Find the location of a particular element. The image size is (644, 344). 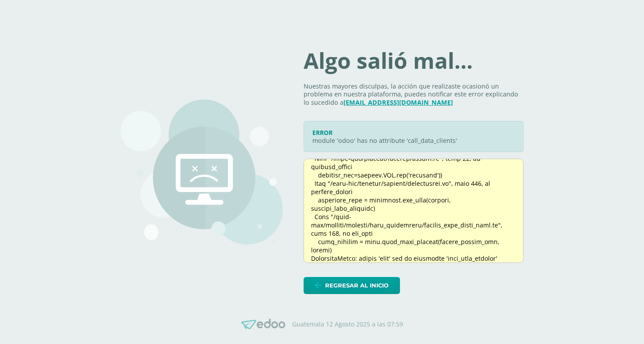

p: module 'odoo' has no attribute 'call_data_clients' is located at coordinates (414, 141).